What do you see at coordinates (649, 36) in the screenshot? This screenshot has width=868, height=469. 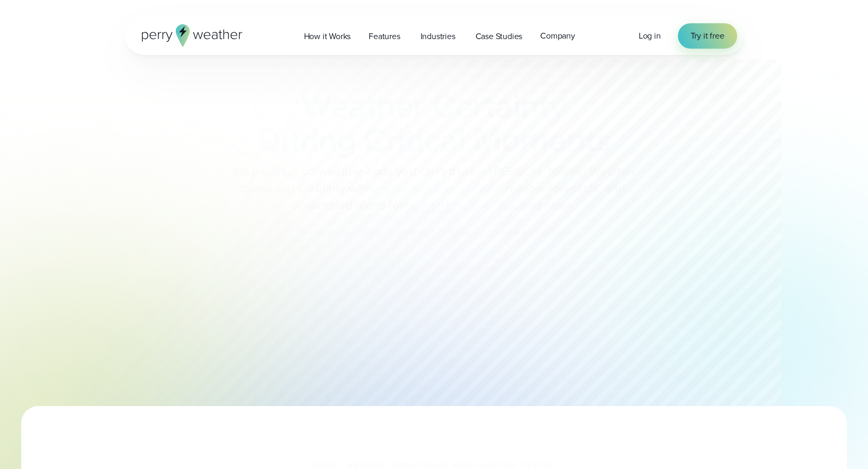 I see `a: Log in` at bounding box center [649, 36].